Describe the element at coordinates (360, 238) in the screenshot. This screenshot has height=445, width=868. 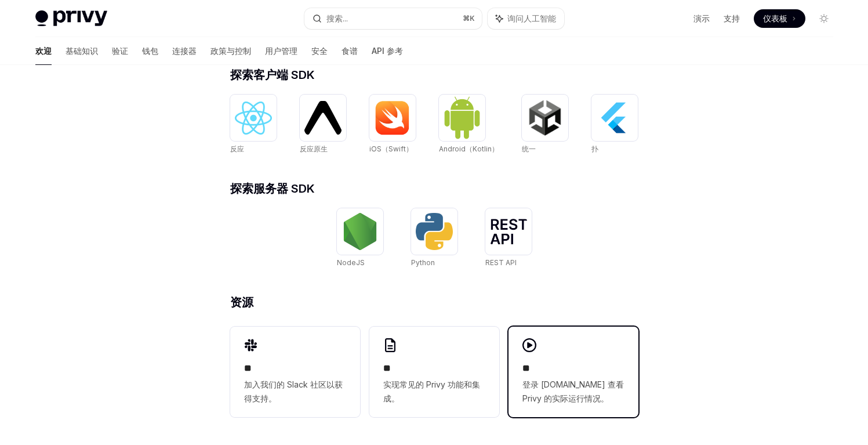
I see `a: NodeJSNodeJS` at that location.